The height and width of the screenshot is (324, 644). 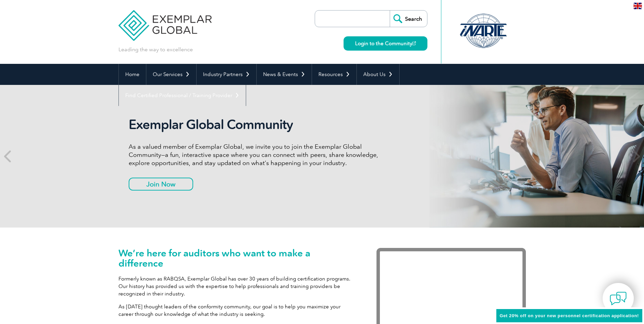 I want to click on h1: We’re here for auditors who want to make a difference, so click(x=237, y=258).